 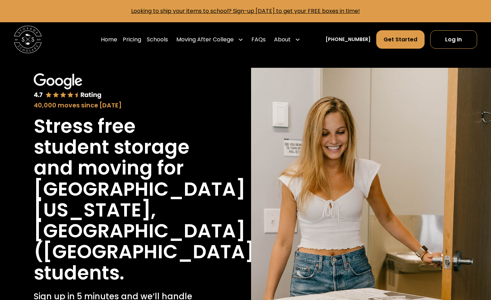 What do you see at coordinates (205, 40) in the screenshot?
I see `div: Moving After College` at bounding box center [205, 40].